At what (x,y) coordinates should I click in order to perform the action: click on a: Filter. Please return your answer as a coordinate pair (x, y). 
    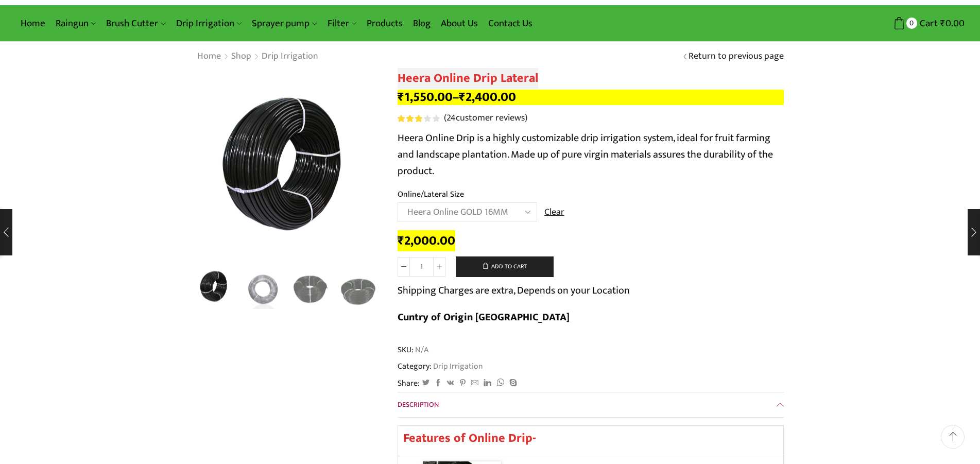
    Looking at the image, I should click on (342, 23).